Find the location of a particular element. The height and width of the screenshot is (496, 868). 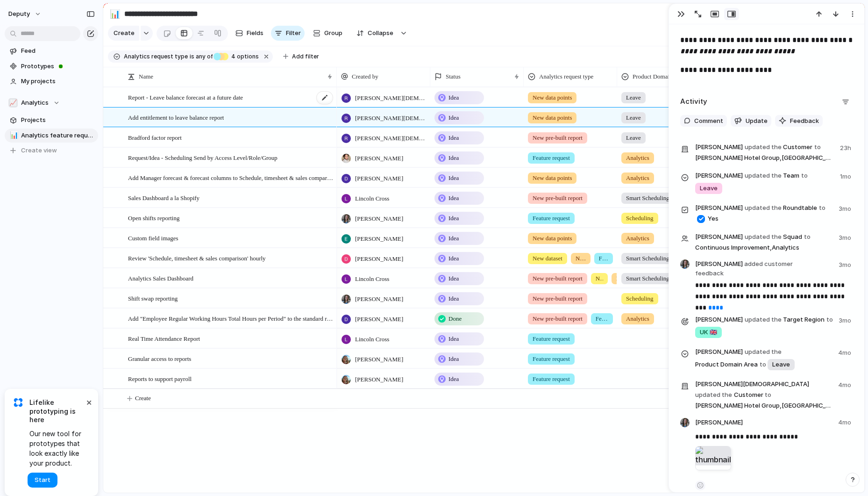

button: Fields is located at coordinates (250, 33).